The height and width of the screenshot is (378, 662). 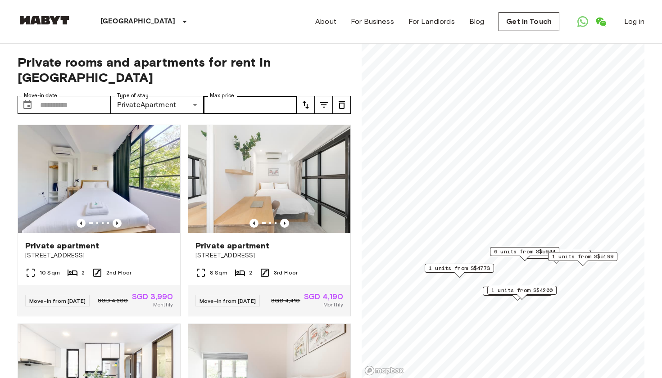 What do you see at coordinates (113, 301) in the screenshot?
I see `span: SGD 4,200` at bounding box center [113, 301].